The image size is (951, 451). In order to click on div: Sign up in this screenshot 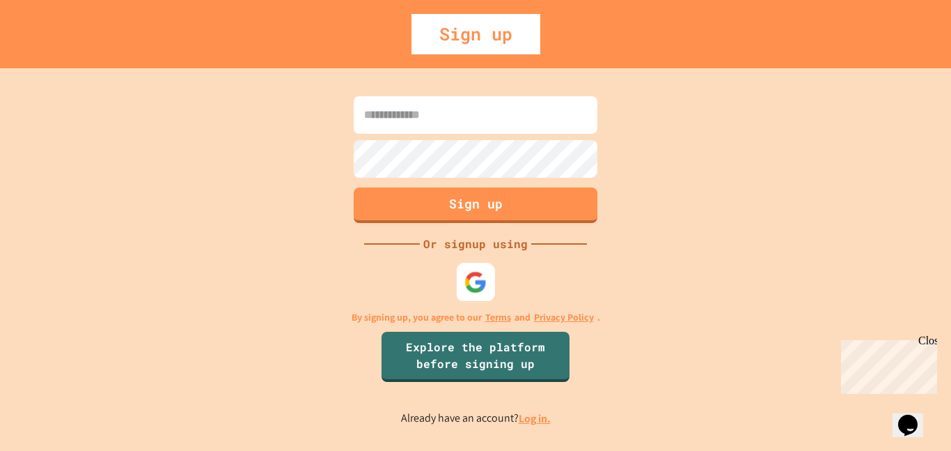, I will do `click(476, 34)`.